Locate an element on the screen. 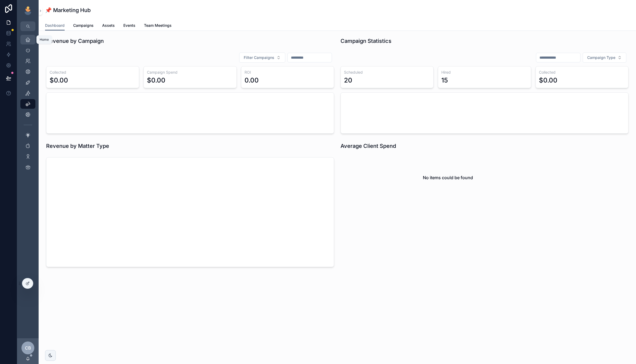 This screenshot has height=364, width=636. span: Team Meetings is located at coordinates (158, 25).